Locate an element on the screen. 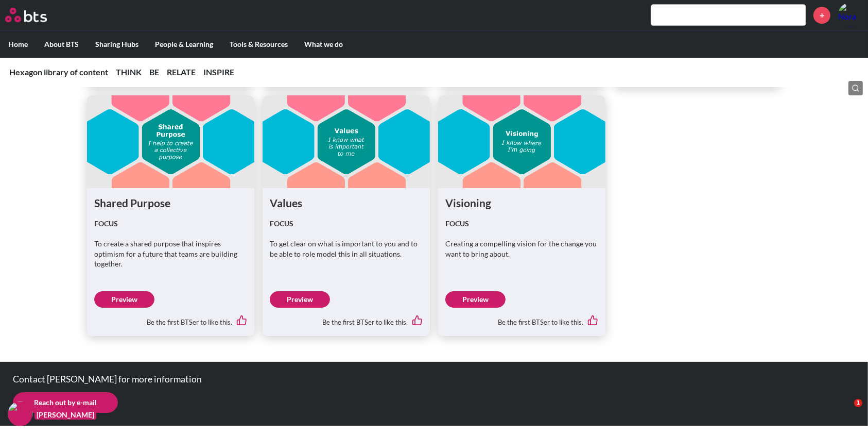 This screenshot has height=434, width=868. img: F is located at coordinates (20, 414).